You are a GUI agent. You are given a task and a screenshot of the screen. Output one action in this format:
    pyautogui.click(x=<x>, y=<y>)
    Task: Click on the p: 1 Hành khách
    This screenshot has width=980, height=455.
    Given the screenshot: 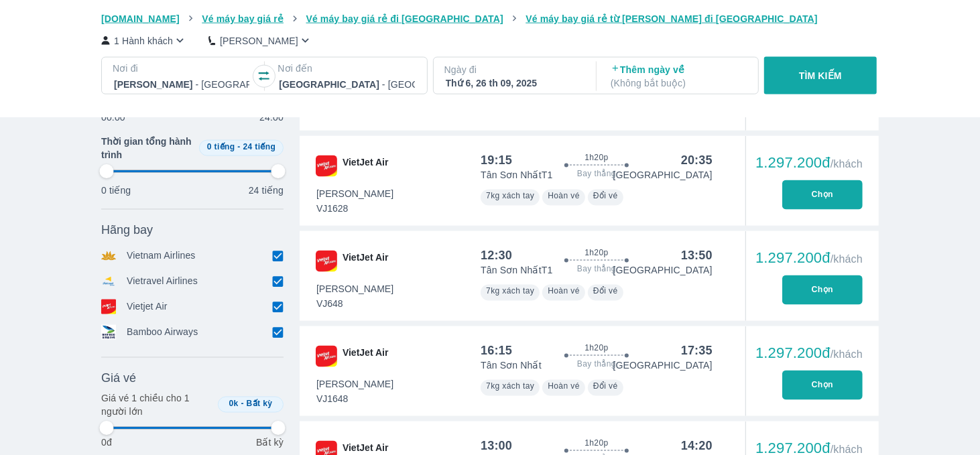 What is the action you would take?
    pyautogui.click(x=144, y=40)
    